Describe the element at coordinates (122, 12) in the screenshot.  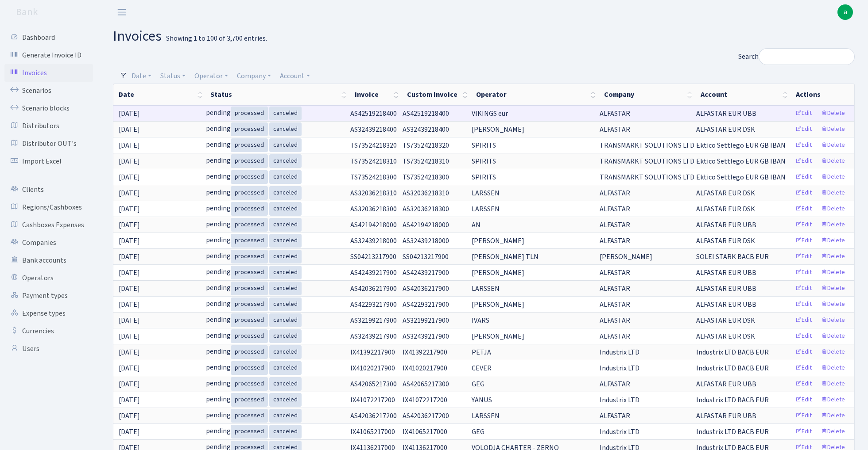
I see `button: Toggle navigation` at that location.